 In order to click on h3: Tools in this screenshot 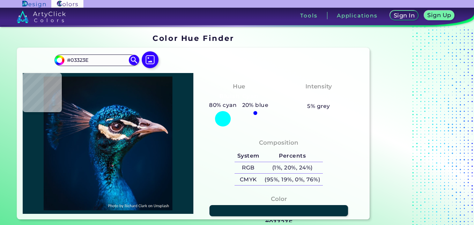, I will do `click(309, 15)`.